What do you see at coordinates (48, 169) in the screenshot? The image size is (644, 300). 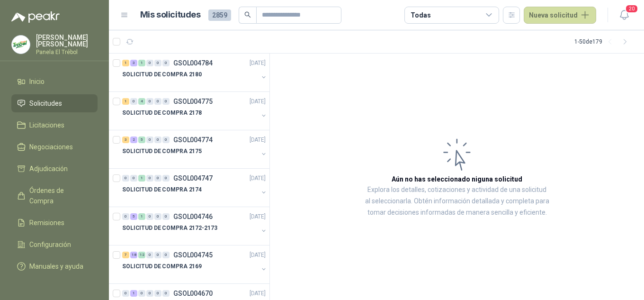 I see `span: Adjudicación` at bounding box center [48, 169].